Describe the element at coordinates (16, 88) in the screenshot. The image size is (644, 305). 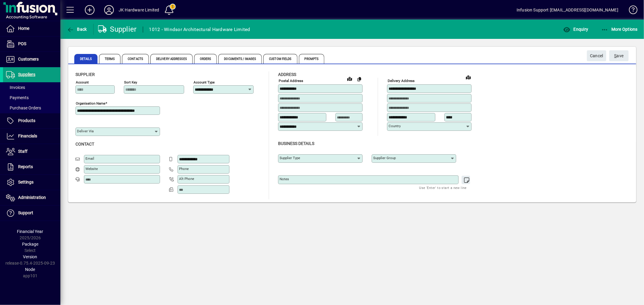
I see `span: Invoices` at that location.